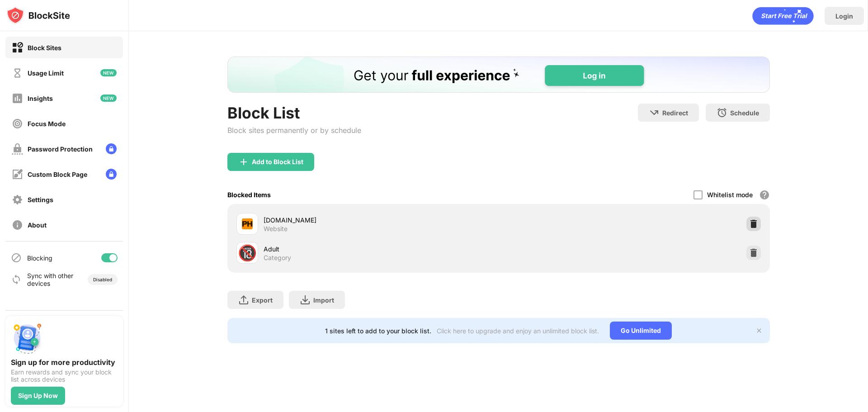 Image resolution: width=868 pixels, height=412 pixels. Describe the element at coordinates (247, 224) in the screenshot. I see `img: favicons` at that location.